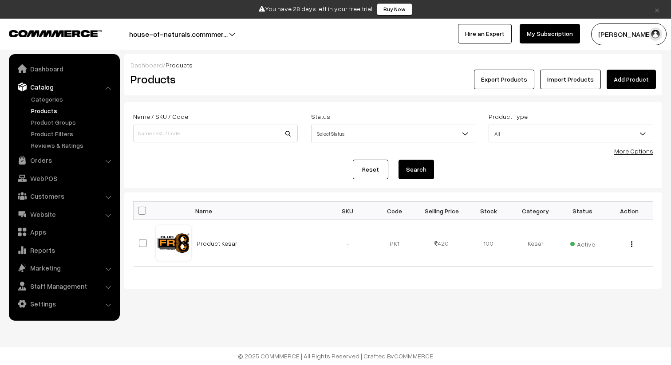  What do you see at coordinates (336, 9) in the screenshot?
I see `div: You have 28 days left in your free trial` at bounding box center [336, 9].